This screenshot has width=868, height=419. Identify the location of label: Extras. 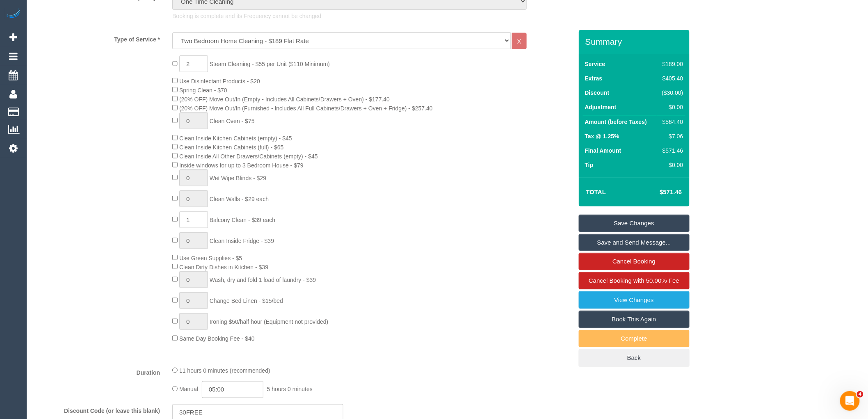
(594, 78).